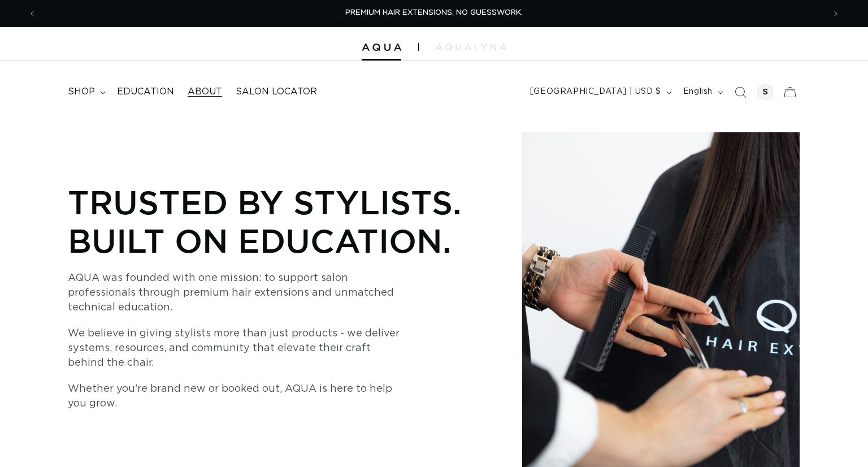  I want to click on a: Education, so click(145, 92).